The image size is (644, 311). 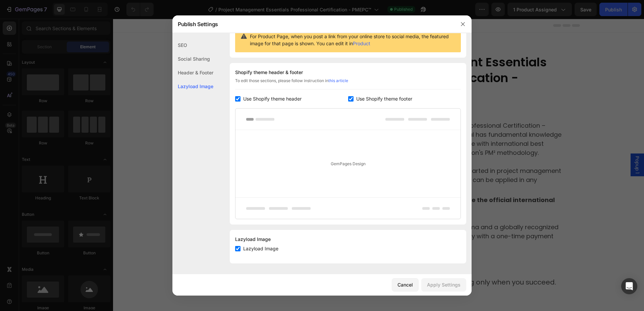 What do you see at coordinates (348, 83) in the screenshot?
I see `div: To edit those sections, please follow instruction in` at bounding box center [348, 83].